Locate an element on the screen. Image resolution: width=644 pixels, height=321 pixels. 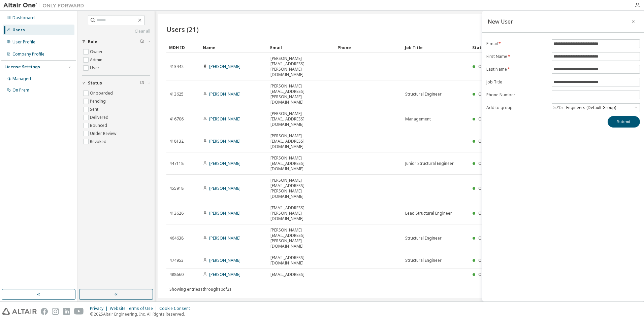
label: Under Review is located at coordinates (104, 134).